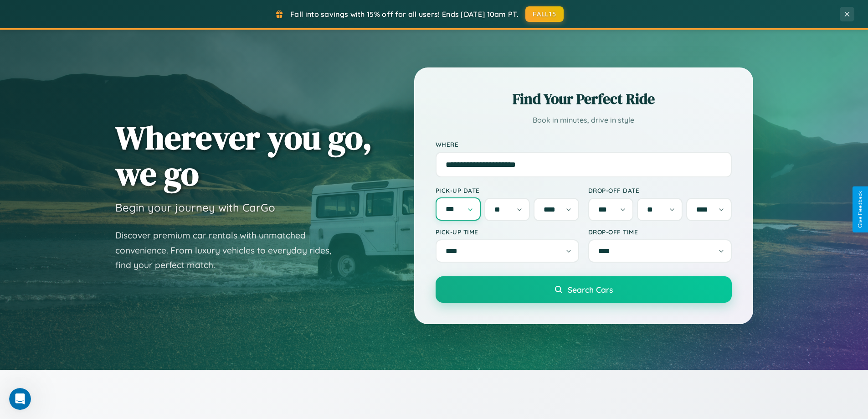 The height and width of the screenshot is (419, 868). I want to click on p: Discover premium car rentals with unmatched convenience. From luxury vehicles to everyday rides, ..., so click(229, 251).